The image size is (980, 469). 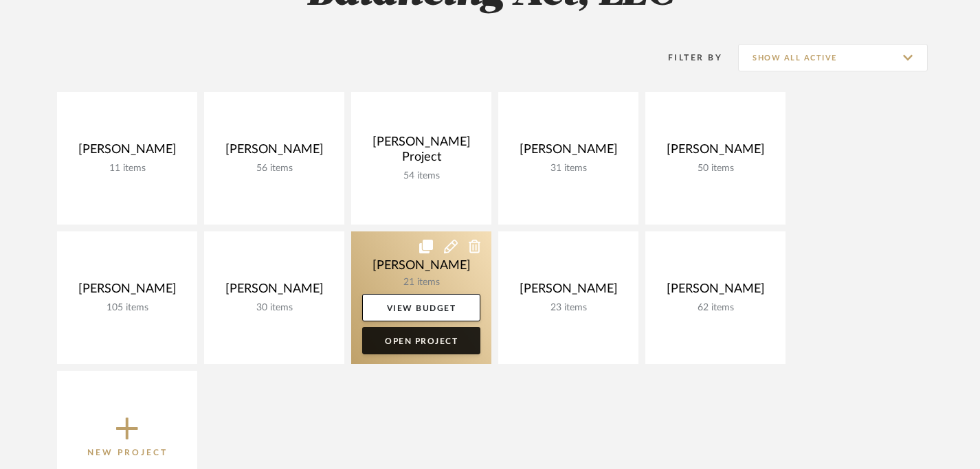 What do you see at coordinates (127, 169) in the screenshot?
I see `div: 11 items` at bounding box center [127, 169].